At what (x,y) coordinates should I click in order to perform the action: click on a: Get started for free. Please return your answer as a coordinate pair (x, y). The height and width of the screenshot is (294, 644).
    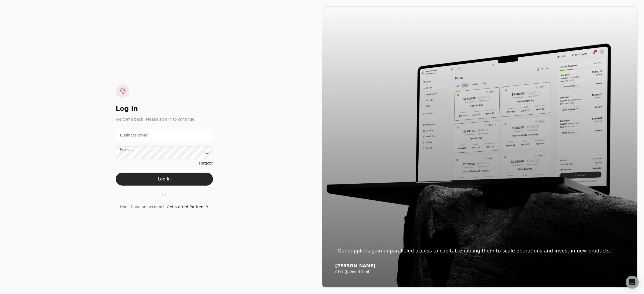
    Looking at the image, I should click on (188, 207).